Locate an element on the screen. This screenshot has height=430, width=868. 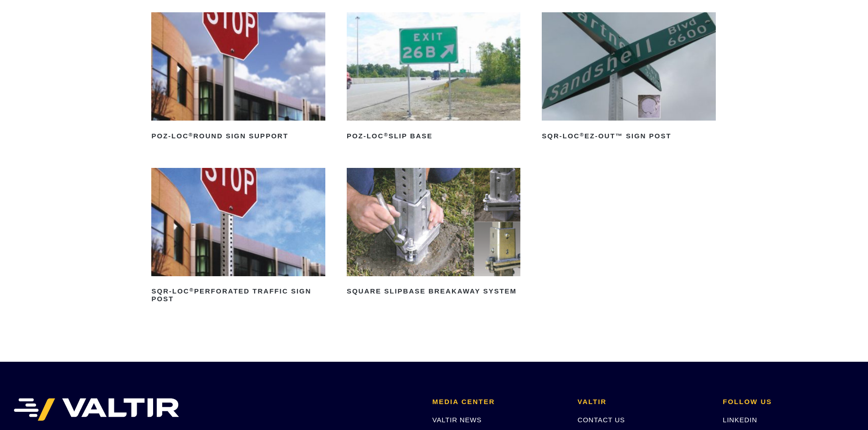
a: LINKEDIN is located at coordinates (740, 420).